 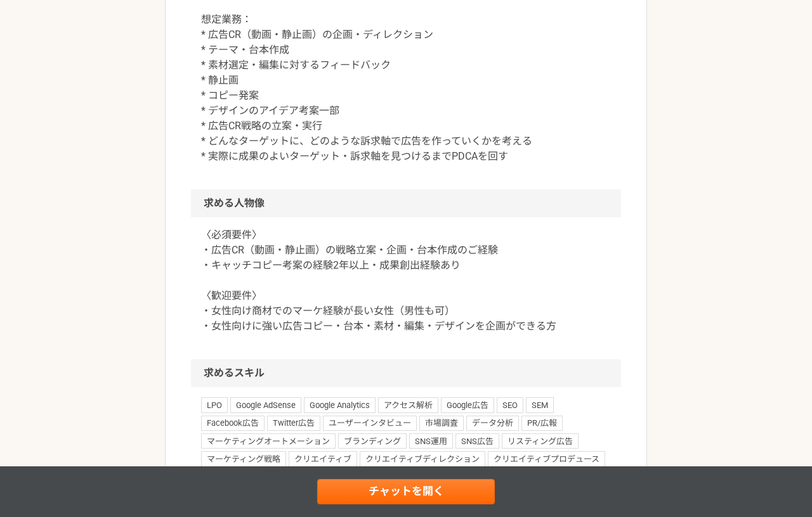 What do you see at coordinates (323, 459) in the screenshot?
I see `span: クリエイティブ` at bounding box center [323, 459].